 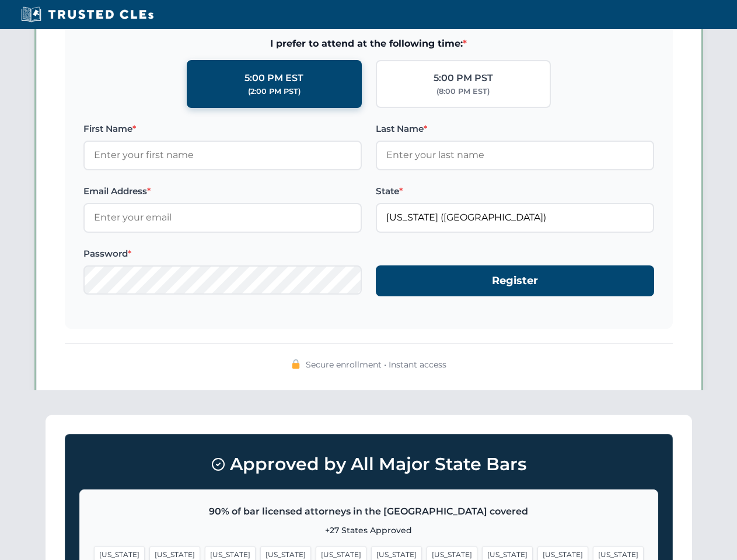 I want to click on span: I prefer to attend at the following time:, so click(x=368, y=44).